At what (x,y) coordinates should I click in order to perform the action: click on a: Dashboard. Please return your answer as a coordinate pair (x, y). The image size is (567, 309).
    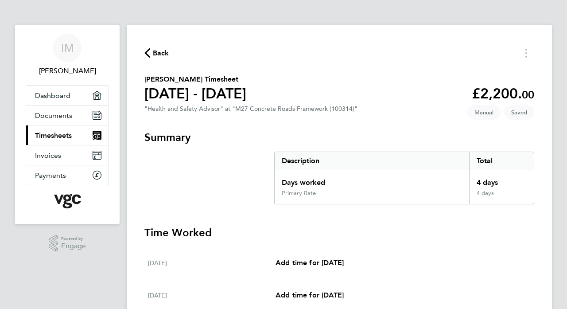
    Looking at the image, I should click on (67, 95).